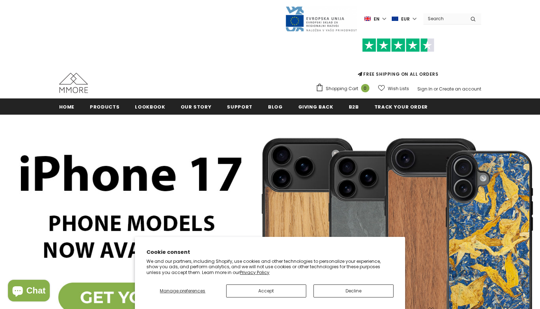 The height and width of the screenshot is (309, 540). I want to click on a: Javni Razpis, so click(321, 18).